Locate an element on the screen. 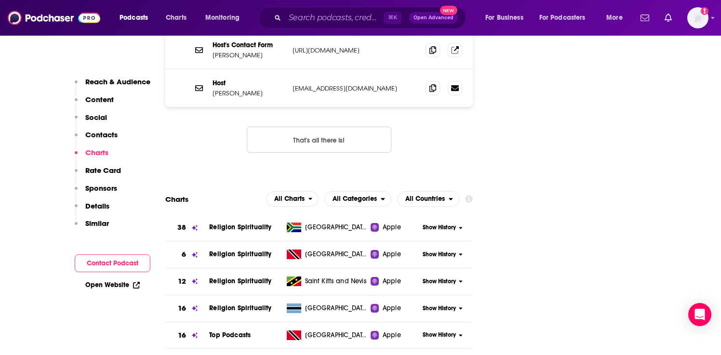  p: Rate Card is located at coordinates (103, 170).